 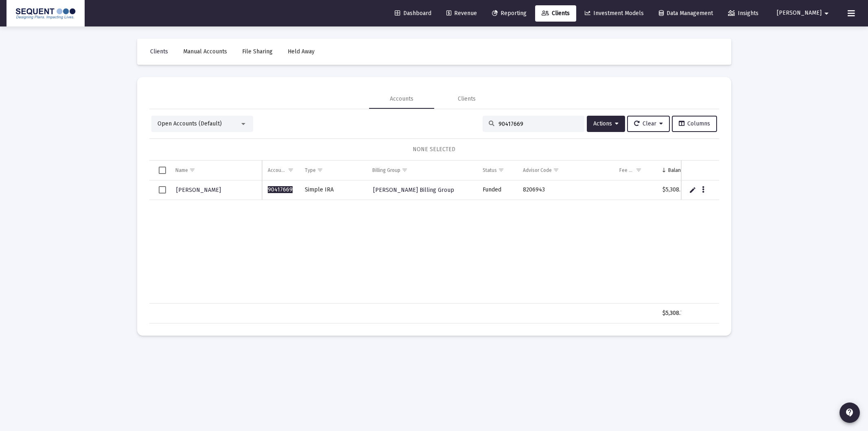 What do you see at coordinates (497, 190) in the screenshot?
I see `div: Funded` at bounding box center [497, 190].